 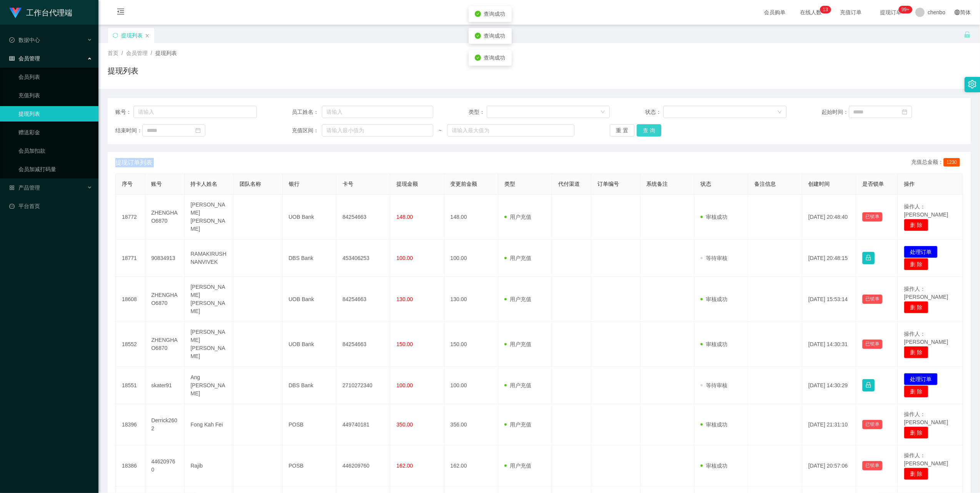 I want to click on td: POSB, so click(x=309, y=466).